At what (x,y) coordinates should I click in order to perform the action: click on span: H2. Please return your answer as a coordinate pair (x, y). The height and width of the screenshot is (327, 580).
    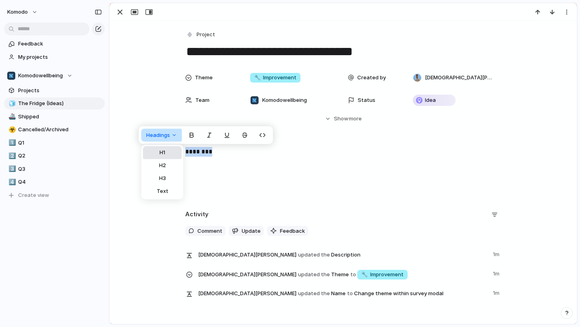
    Looking at the image, I should click on (162, 166).